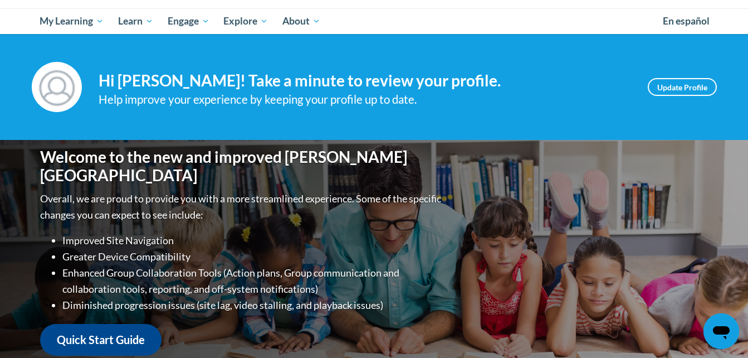 This screenshot has width=748, height=358. Describe the element at coordinates (374, 21) in the screenshot. I see `div: Main menu` at that location.